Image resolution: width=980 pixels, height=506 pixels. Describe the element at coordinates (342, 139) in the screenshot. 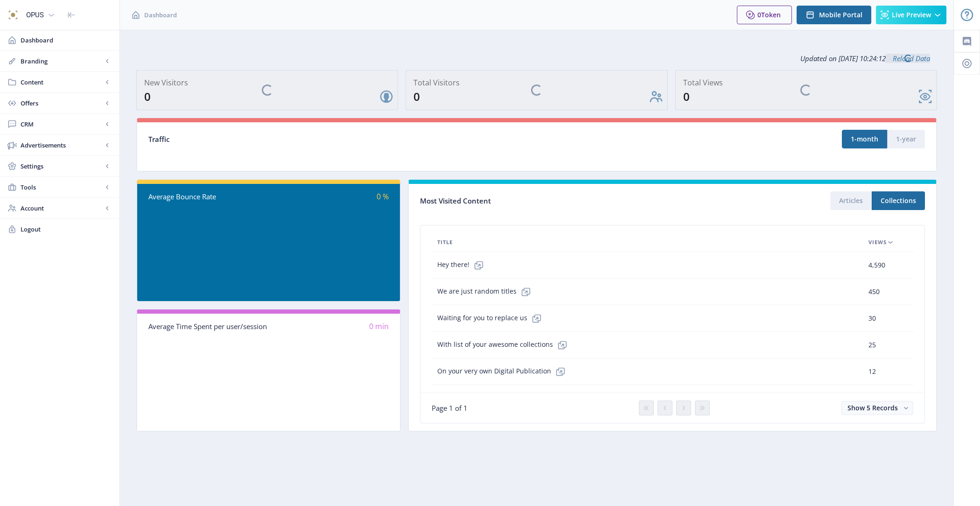

I see `div: Traffic` at that location.